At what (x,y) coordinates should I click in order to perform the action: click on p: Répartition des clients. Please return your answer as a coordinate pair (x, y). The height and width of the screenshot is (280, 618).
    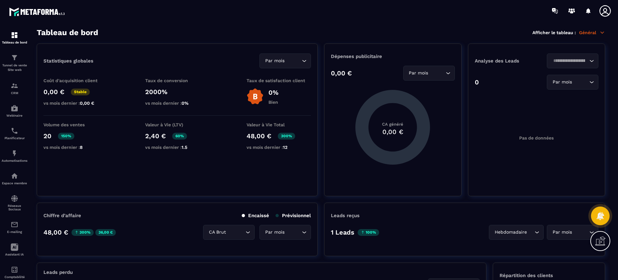
    Looking at the image, I should click on (549, 275).